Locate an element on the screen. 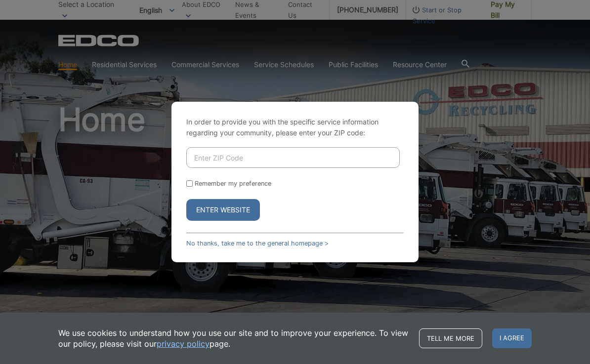  a: Tell me more is located at coordinates (450, 338).